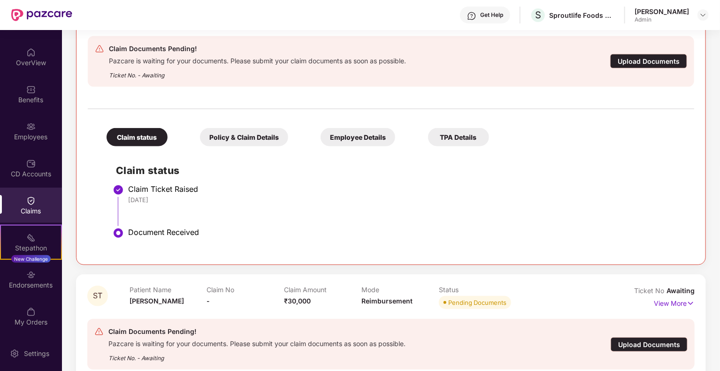 This screenshot has width=720, height=371. What do you see at coordinates (582, 15) in the screenshot?
I see `div: Sproutlife Foods Private Limited` at bounding box center [582, 15].